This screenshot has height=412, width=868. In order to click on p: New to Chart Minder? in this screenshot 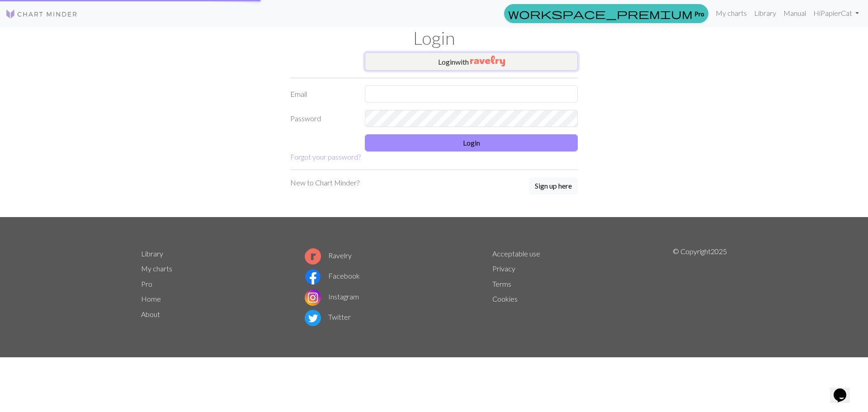, I will do `click(325, 183)`.